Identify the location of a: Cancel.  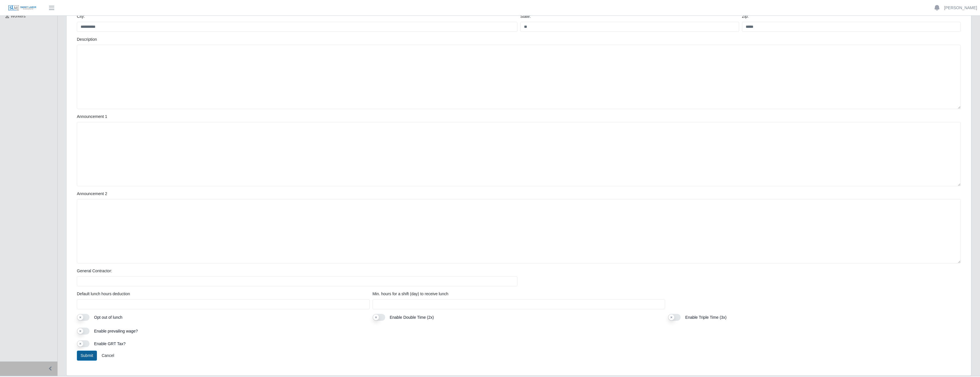
(108, 355).